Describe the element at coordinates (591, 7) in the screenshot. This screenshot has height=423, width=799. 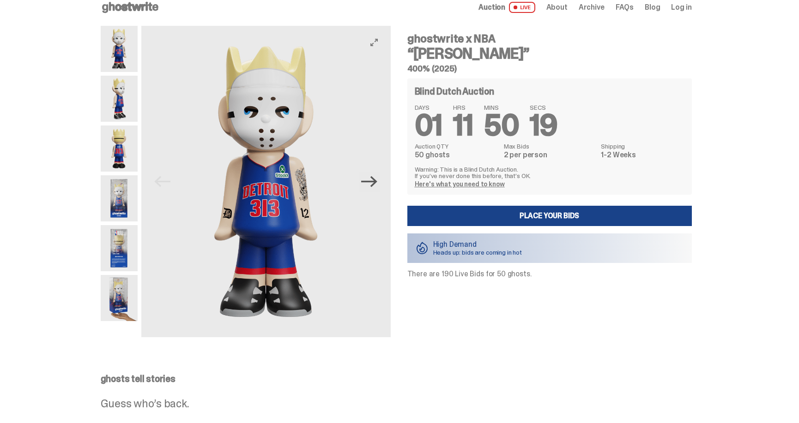
I see `span: Archive` at that location.